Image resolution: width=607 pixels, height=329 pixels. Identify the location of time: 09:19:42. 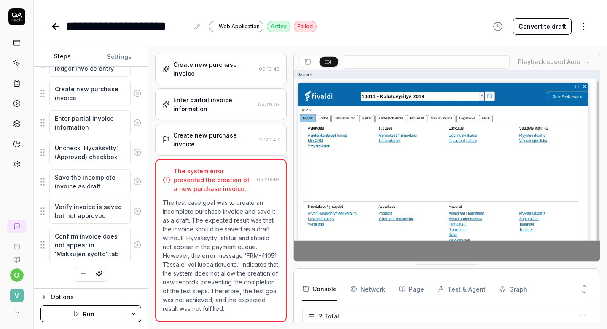
(269, 69).